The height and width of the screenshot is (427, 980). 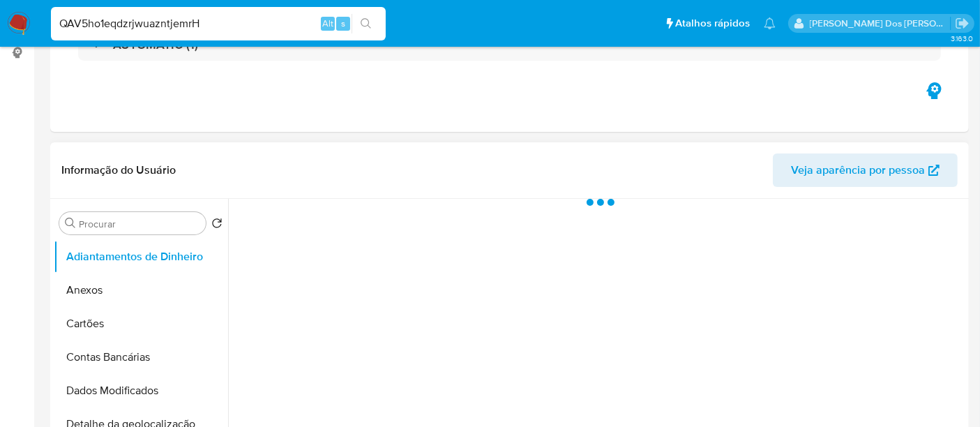 What do you see at coordinates (769, 23) in the screenshot?
I see `a: Notificações` at bounding box center [769, 23].